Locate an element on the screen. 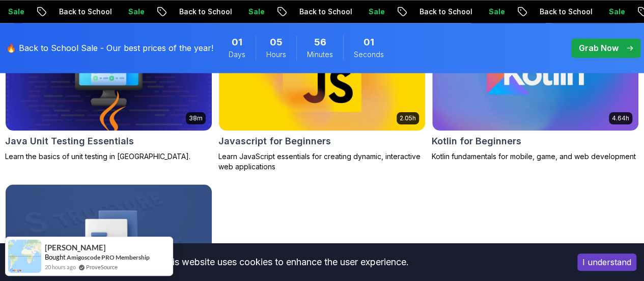 This screenshot has height=281, width=644. a: Kotlin for Beginners card4.64hKotlin for BeginnersKotlin fundamentals for mobile, game, and web d... is located at coordinates (535, 88).